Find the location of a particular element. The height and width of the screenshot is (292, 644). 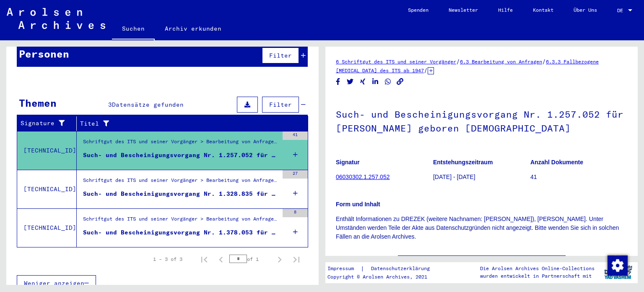

button: Share on LinkedIn is located at coordinates (375, 82).